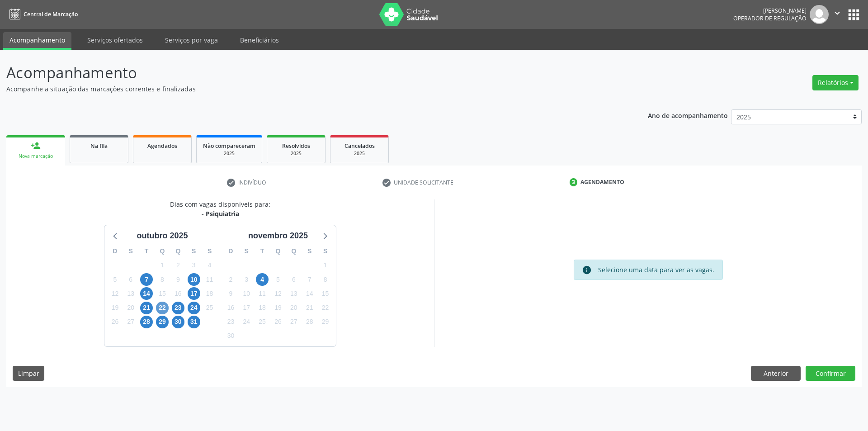 This screenshot has width=868, height=431. What do you see at coordinates (178, 280) in the screenshot?
I see `span: quinta-feira, 9 de outubro de 2025` at bounding box center [178, 280].